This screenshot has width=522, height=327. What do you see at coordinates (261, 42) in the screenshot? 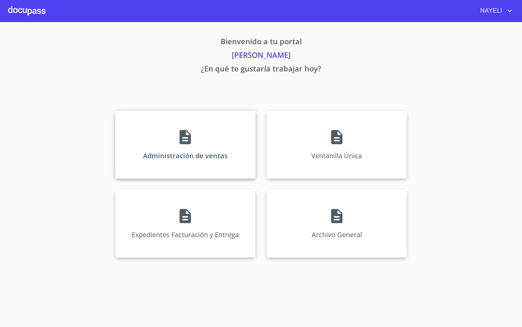
I see `p: Bienvenido a tu portal` at bounding box center [261, 42].